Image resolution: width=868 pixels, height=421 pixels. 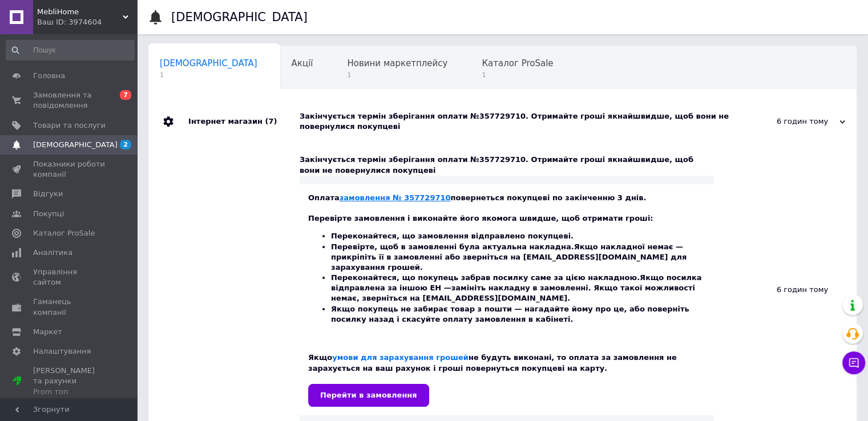 What do you see at coordinates (69, 101) in the screenshot?
I see `span: Замовлення та повідомлення` at bounding box center [69, 101].